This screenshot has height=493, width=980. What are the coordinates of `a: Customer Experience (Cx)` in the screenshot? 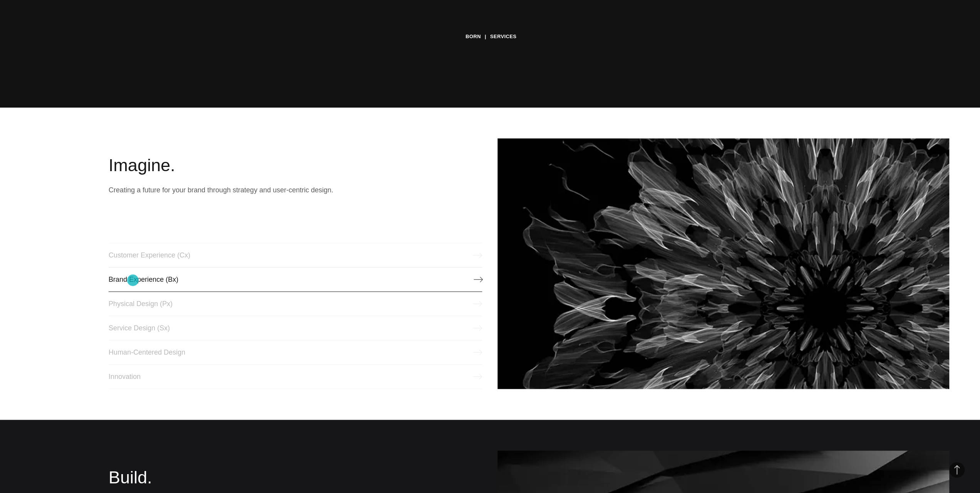 It's located at (296, 255).